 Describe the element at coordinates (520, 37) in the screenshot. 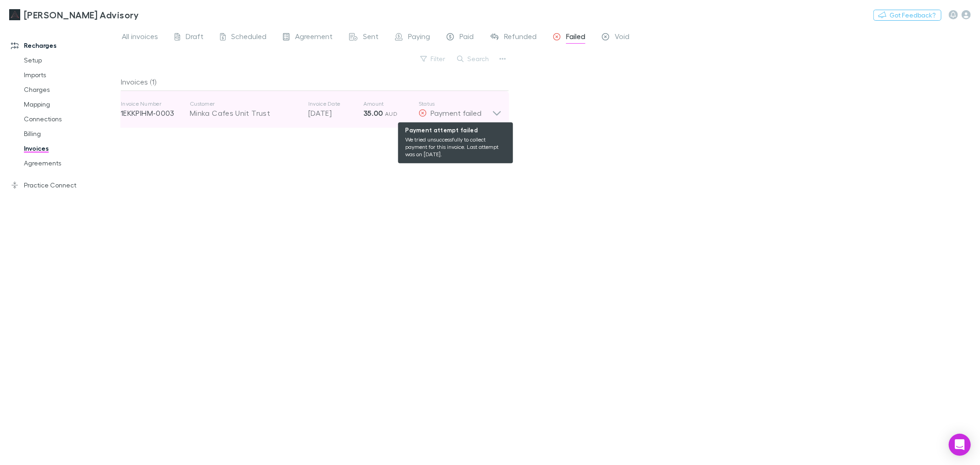

I see `span: Refunded` at that location.